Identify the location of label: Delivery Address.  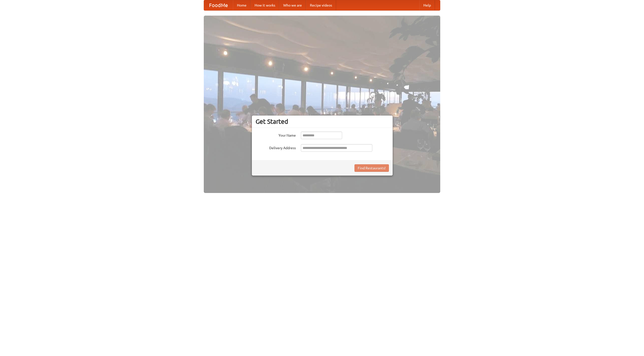
(276, 147).